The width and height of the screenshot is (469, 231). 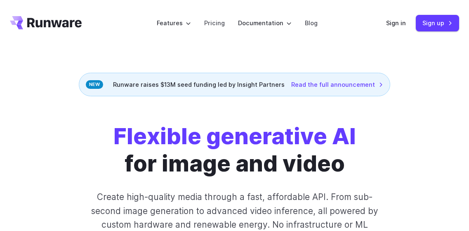 What do you see at coordinates (437, 23) in the screenshot?
I see `a: Sign up` at bounding box center [437, 23].